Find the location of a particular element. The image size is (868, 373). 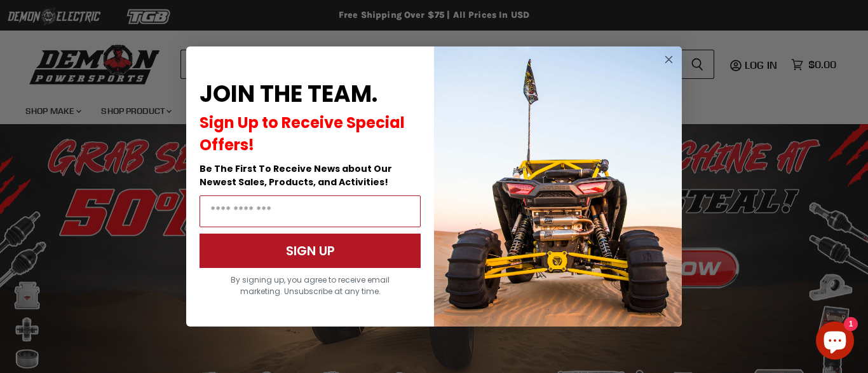

inbox-online-store-chat: Shopify online store chat is located at coordinates (835, 342).